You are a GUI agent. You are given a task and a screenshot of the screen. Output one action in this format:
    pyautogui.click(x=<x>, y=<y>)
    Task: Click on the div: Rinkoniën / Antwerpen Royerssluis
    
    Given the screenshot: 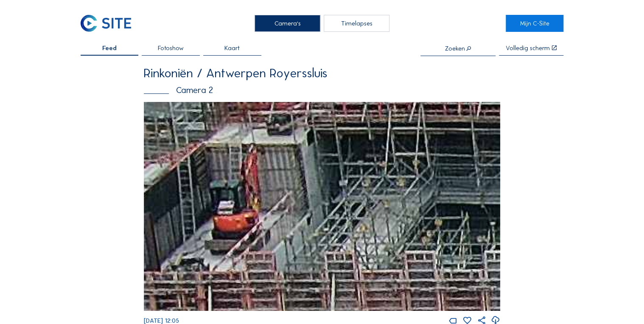 What is the action you would take?
    pyautogui.click(x=322, y=74)
    